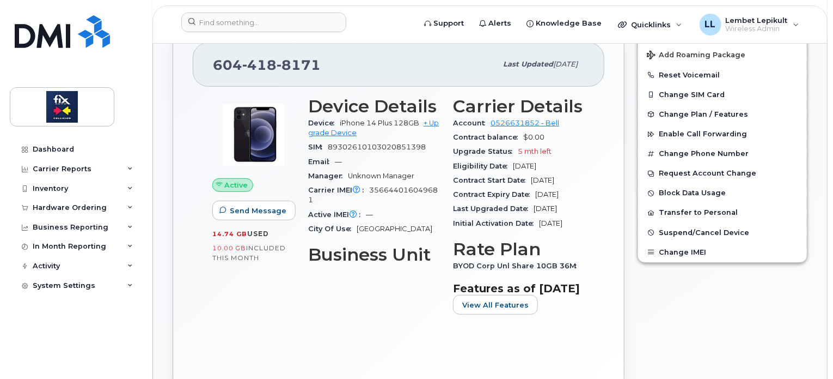 This screenshot has width=833, height=379. What do you see at coordinates (259, 65) in the screenshot?
I see `span: 418` at bounding box center [259, 65].